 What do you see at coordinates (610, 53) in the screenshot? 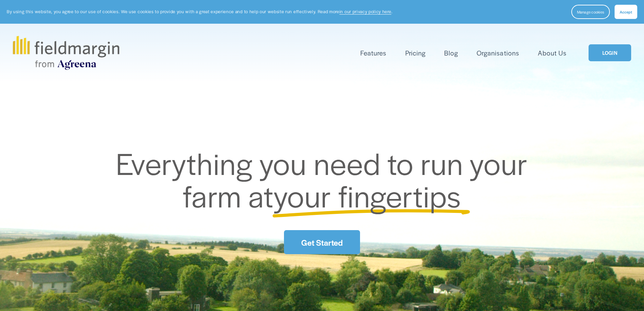
I see `a: LOGIN` at bounding box center [610, 53].